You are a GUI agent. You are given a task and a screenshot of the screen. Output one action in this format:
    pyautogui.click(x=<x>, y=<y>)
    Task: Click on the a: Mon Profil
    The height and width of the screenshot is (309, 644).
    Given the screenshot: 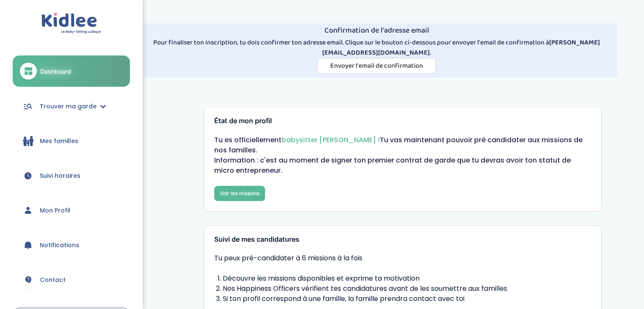 What is the action you would take?
    pyautogui.click(x=71, y=210)
    